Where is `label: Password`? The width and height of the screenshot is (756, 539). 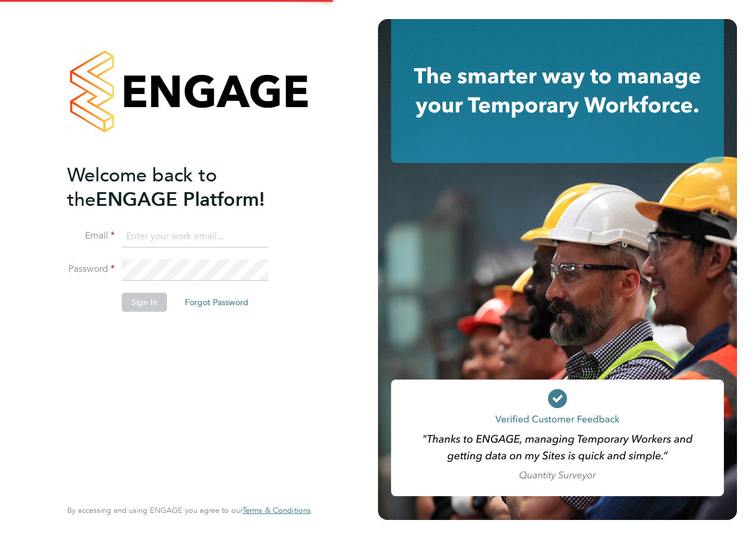
label: Password is located at coordinates (91, 269).